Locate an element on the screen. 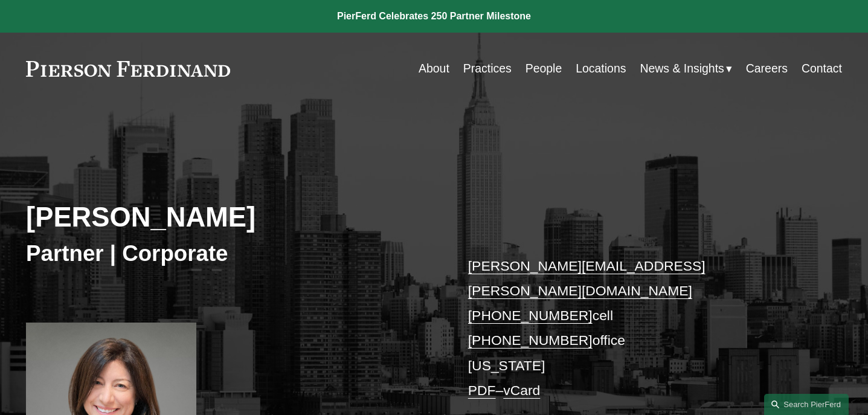 This screenshot has width=868, height=415. a: Locations is located at coordinates (601, 68).